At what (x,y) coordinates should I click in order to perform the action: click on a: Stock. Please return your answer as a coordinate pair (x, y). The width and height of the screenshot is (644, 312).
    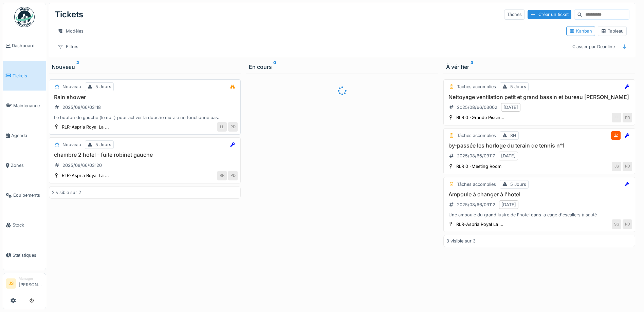
    Looking at the image, I should click on (24, 225).